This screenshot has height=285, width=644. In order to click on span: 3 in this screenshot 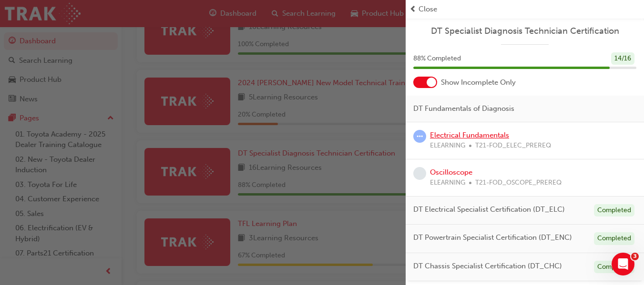, I will do `click(635, 257)`.